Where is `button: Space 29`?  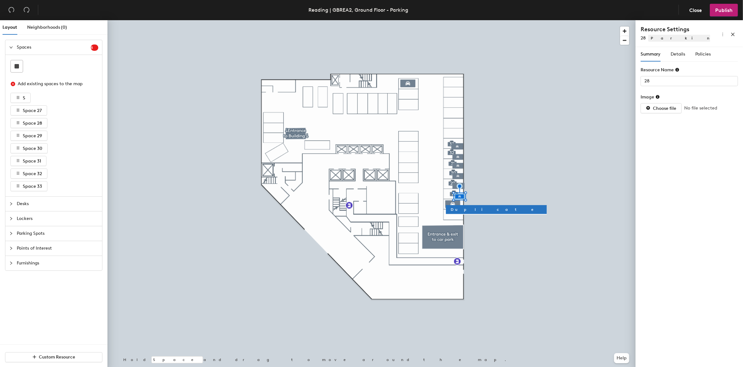
button: Space 29 is located at coordinates (29, 136).